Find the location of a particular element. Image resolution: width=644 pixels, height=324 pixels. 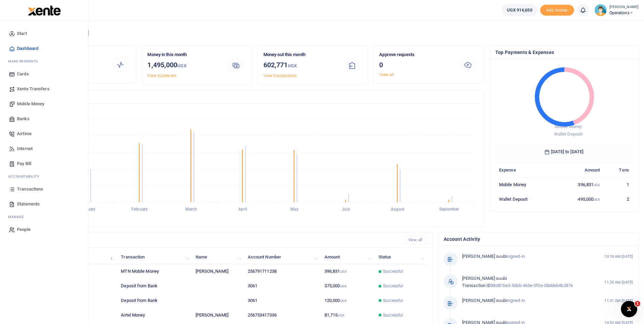

td: 1 is located at coordinates (618, 185).